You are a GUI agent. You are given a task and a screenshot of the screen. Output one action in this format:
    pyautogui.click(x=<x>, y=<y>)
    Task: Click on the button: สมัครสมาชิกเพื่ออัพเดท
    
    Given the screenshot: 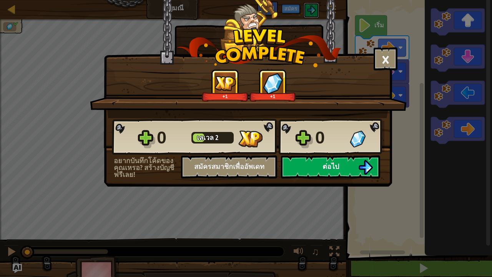 What is the action you would take?
    pyautogui.click(x=229, y=167)
    